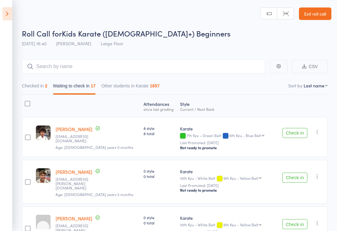 The width and height of the screenshot is (337, 231). I want to click on div: 17, so click(93, 86).